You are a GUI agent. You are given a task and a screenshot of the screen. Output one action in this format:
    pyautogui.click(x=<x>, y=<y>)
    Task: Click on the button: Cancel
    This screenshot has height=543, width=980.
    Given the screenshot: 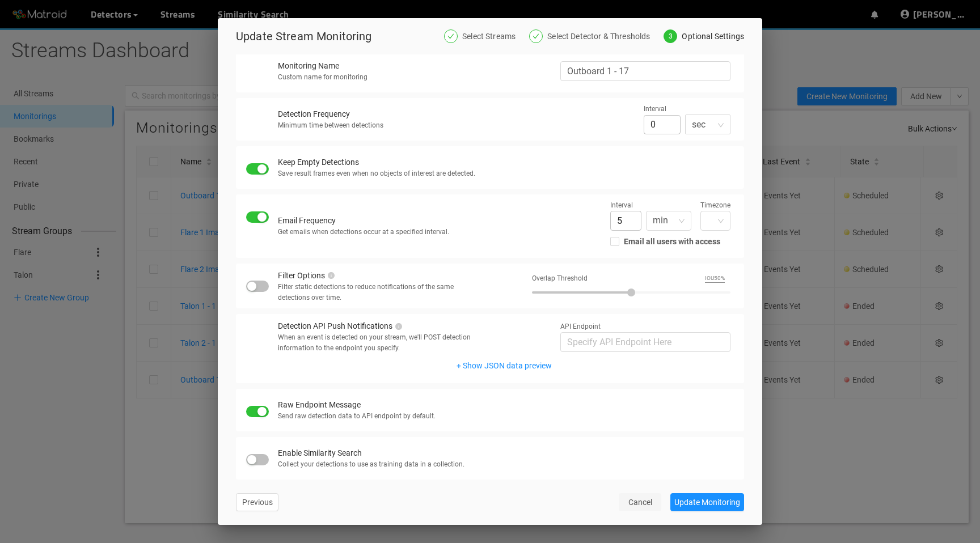 What is the action you would take?
    pyautogui.click(x=640, y=503)
    